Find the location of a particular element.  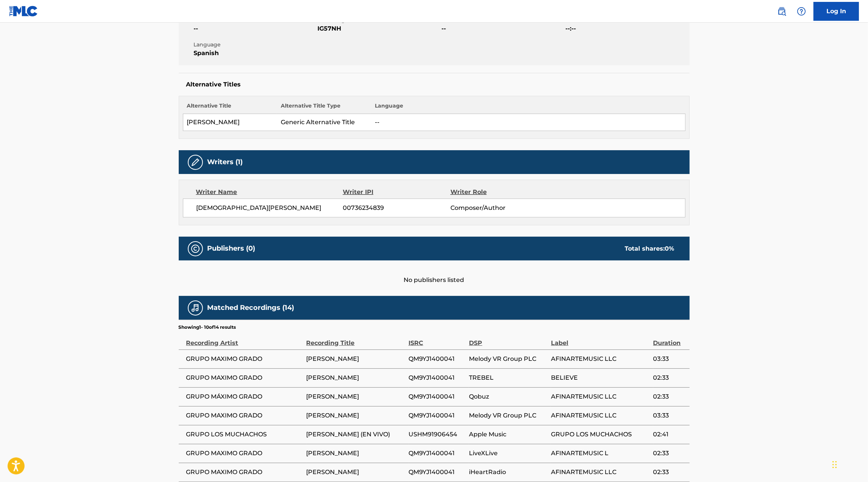

div: Total shares: is located at coordinates (650, 248).